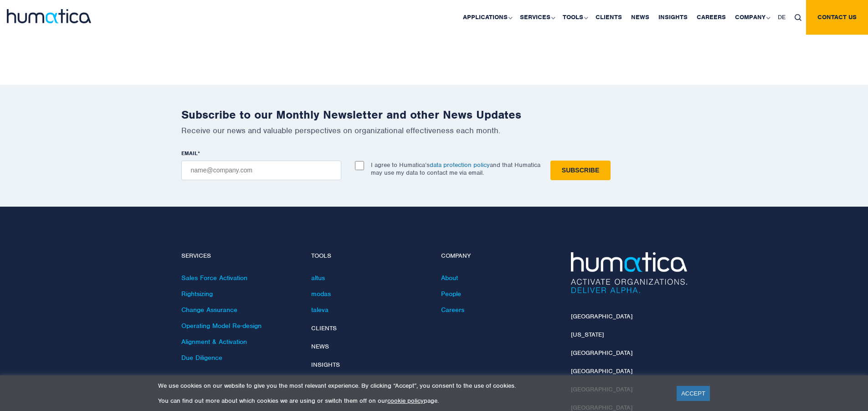 Image resolution: width=868 pixels, height=411 pixels. What do you see at coordinates (325, 364) in the screenshot?
I see `a: Insights` at bounding box center [325, 364].